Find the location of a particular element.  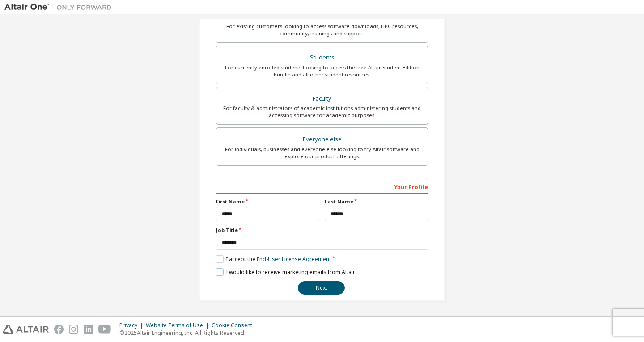

label: First Name is located at coordinates (268, 202).